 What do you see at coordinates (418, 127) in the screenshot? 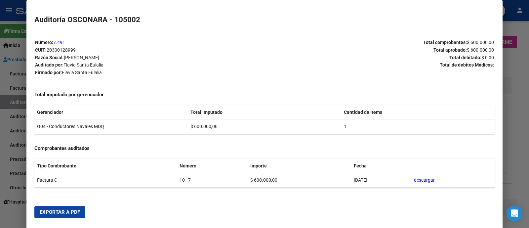
I see `td: 1` at bounding box center [418, 127].